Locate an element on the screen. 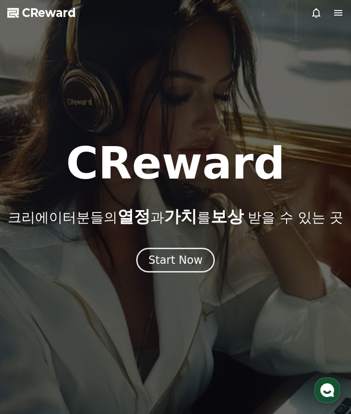 Image resolution: width=351 pixels, height=414 pixels. span: 보상 is located at coordinates (227, 216).